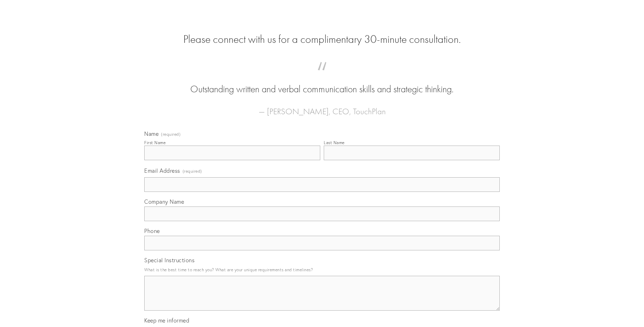 The height and width of the screenshot is (327, 644). I want to click on blockquote: Outstanding written and verbal communication skills and strategic thinking., so click(322, 82).